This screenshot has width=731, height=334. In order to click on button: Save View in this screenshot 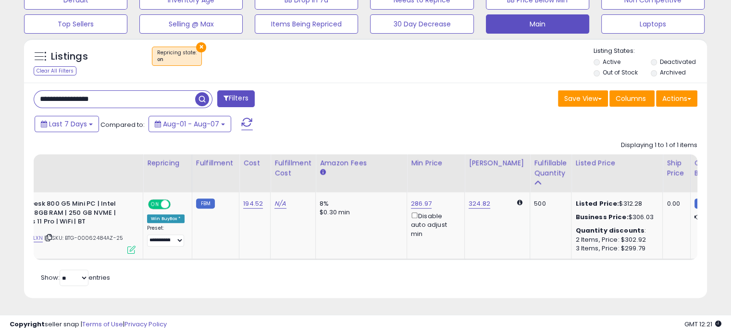, I will do `click(583, 99)`.